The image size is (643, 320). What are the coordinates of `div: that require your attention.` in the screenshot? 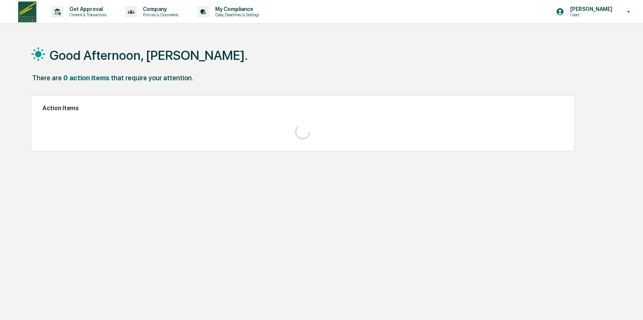 It's located at (152, 78).